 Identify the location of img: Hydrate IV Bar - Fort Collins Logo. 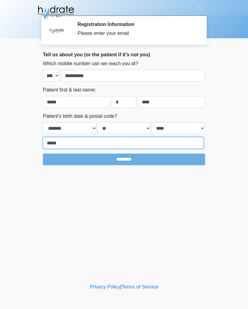
(56, 12).